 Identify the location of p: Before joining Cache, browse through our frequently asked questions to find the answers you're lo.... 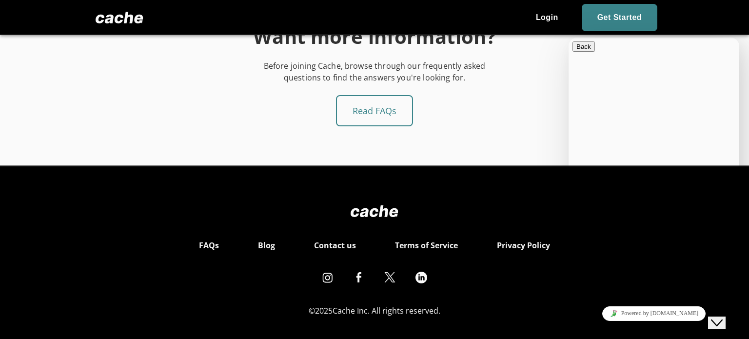
(375, 72).